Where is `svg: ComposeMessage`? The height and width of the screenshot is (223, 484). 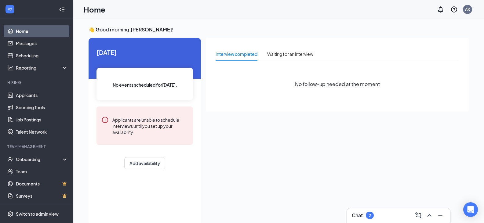 svg: ComposeMessage is located at coordinates (419, 216).